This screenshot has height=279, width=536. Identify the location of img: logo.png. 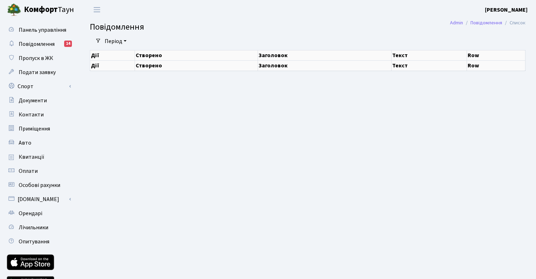
(14, 10).